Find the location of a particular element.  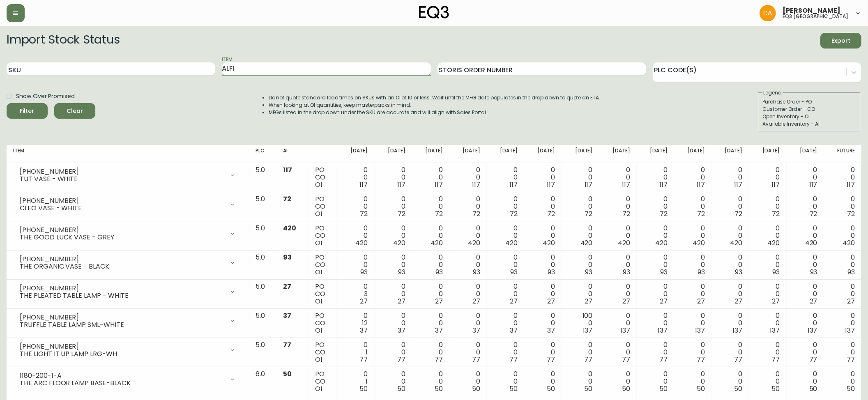

img: logo is located at coordinates (434, 12).